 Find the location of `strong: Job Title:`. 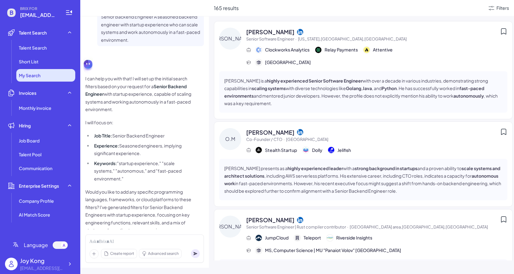

strong: Job Title: is located at coordinates (103, 135).